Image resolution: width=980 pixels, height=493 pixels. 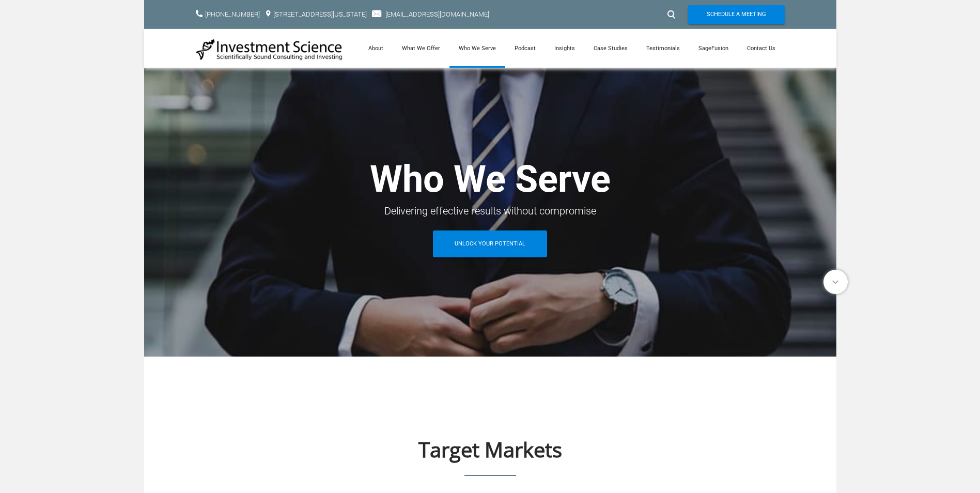 What do you see at coordinates (376, 48) in the screenshot?
I see `a: About` at bounding box center [376, 48].